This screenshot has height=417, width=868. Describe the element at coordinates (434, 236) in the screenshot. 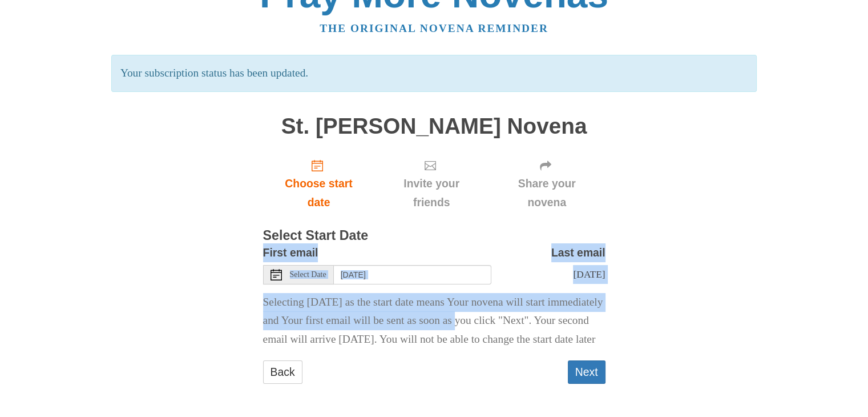

I see `h3: Select Start Date` at that location.